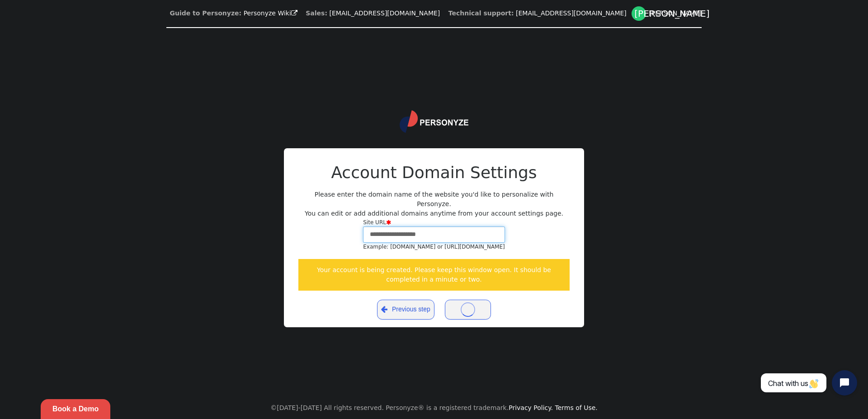 Image resolution: width=868 pixels, height=419 pixels. I want to click on b: Sales:, so click(316, 13).